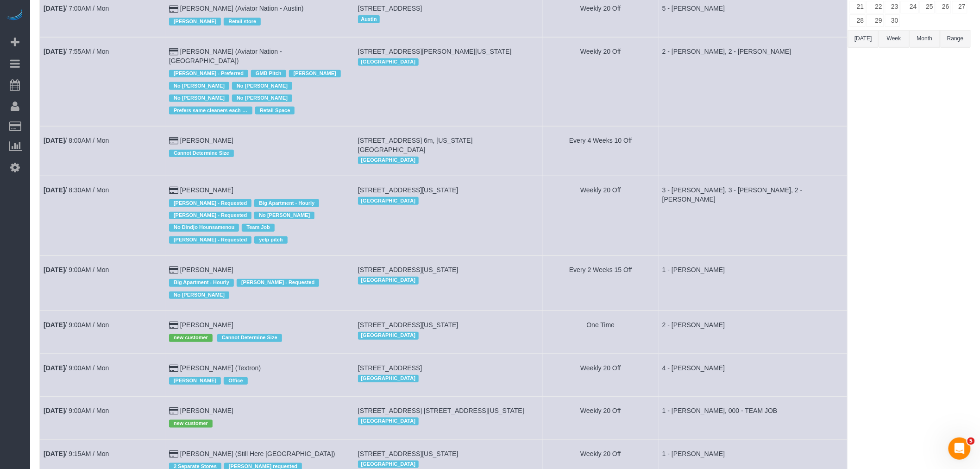 The width and height of the screenshot is (980, 469). I want to click on span: No Dindjo Hounsamenou, so click(204, 228).